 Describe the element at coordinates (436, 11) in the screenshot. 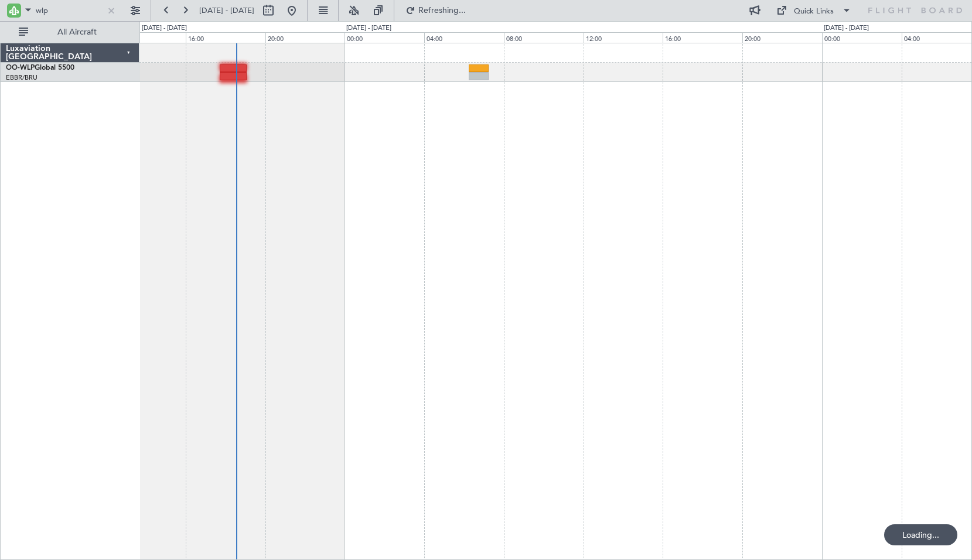

I see `button: Refreshing...` at that location.